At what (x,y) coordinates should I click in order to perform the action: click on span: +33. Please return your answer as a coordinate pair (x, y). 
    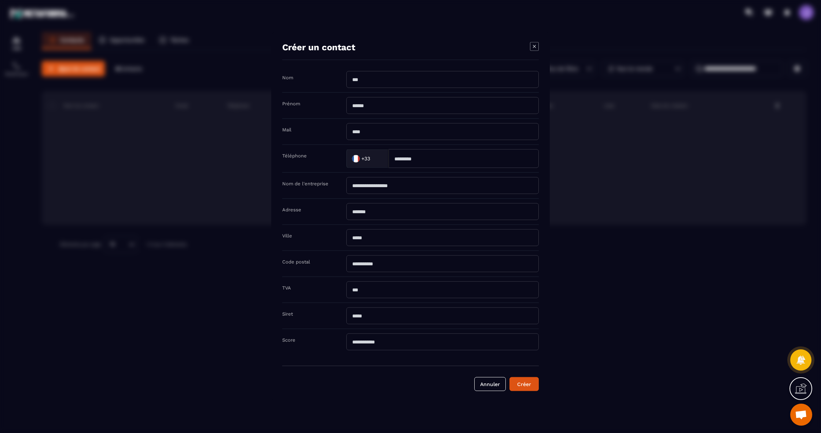
    Looking at the image, I should click on (366, 158).